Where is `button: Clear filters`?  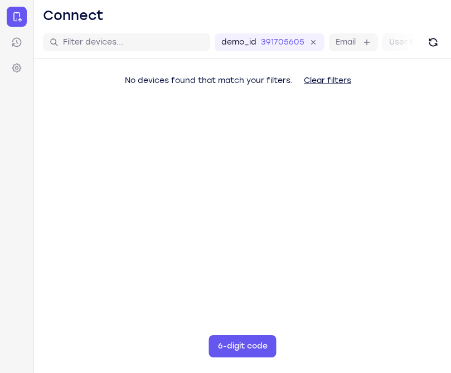 button: Clear filters is located at coordinates (327, 81).